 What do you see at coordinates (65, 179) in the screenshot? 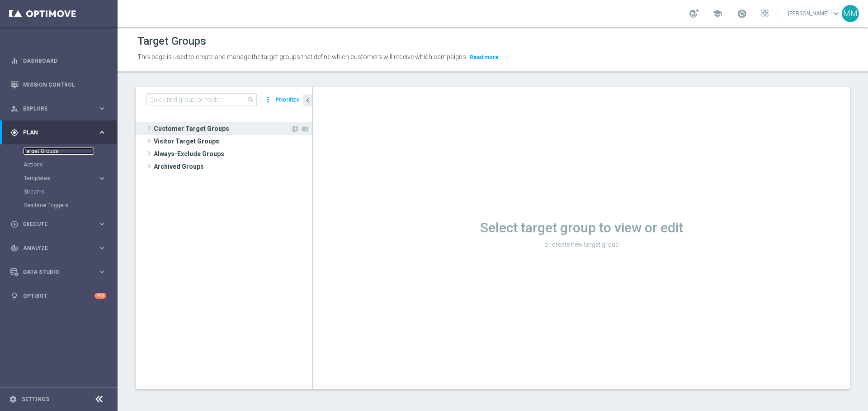
I see `div: Templates keyboard_arrow_right` at bounding box center [65, 179].